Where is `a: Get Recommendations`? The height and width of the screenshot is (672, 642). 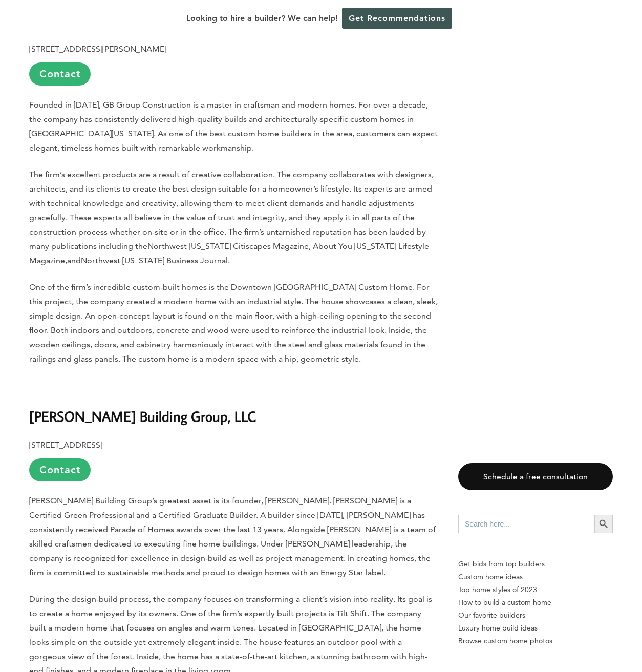 a: Get Recommendations is located at coordinates (397, 18).